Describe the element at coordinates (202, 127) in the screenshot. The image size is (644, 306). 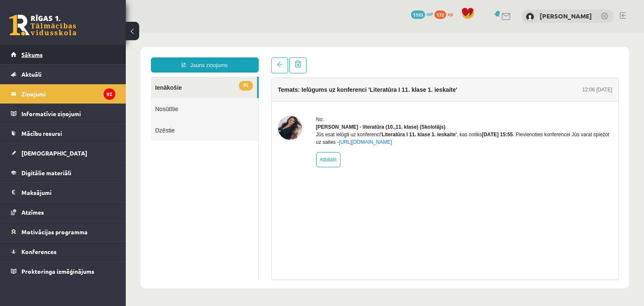
I see `a: Atbildēt` at that location.